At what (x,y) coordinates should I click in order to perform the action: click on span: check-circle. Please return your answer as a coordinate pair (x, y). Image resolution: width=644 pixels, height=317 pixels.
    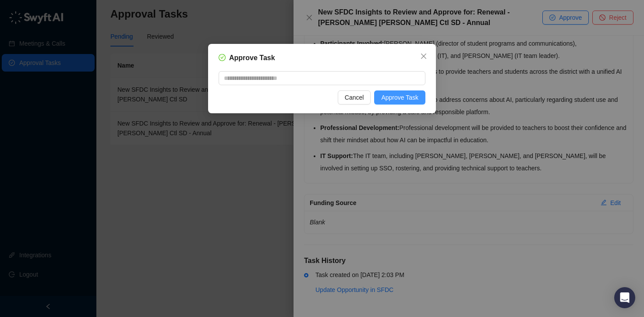
    Looking at the image, I should click on (222, 57).